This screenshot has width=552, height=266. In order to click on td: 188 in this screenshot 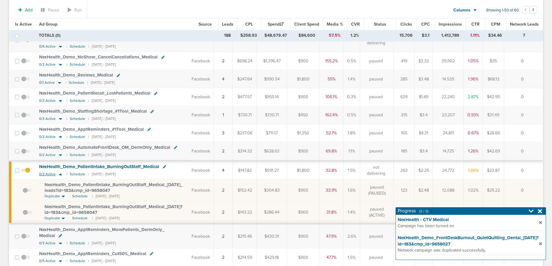, I will do `click(227, 36)`.